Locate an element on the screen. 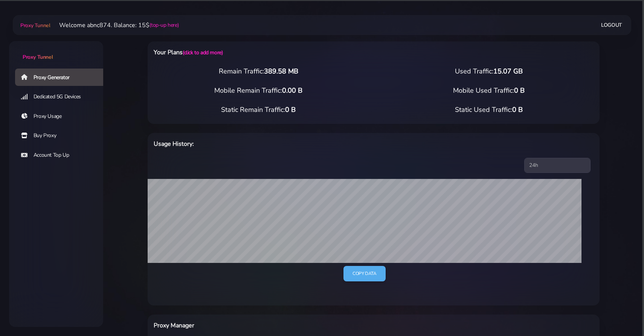 This screenshot has height=336, width=644. span: 389.58 MB is located at coordinates (281, 71).